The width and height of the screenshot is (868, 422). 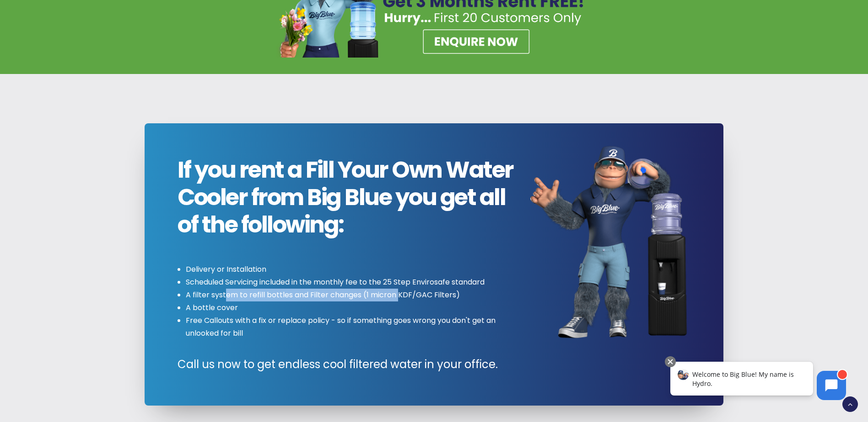 What do you see at coordinates (349, 295) in the screenshot?
I see `li: A filter system to refill bottles and Filter changes (1 micron KDF/GAC Filters)` at bounding box center [349, 295].